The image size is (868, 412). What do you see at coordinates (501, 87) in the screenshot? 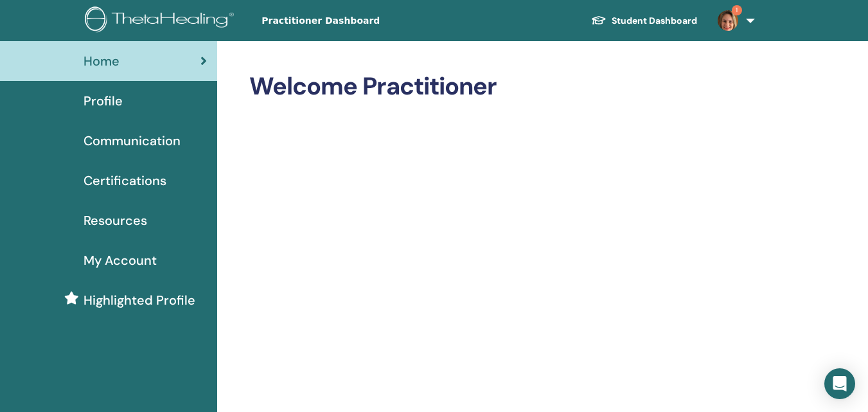
I see `h2: Welcome Practitioner` at bounding box center [501, 87].